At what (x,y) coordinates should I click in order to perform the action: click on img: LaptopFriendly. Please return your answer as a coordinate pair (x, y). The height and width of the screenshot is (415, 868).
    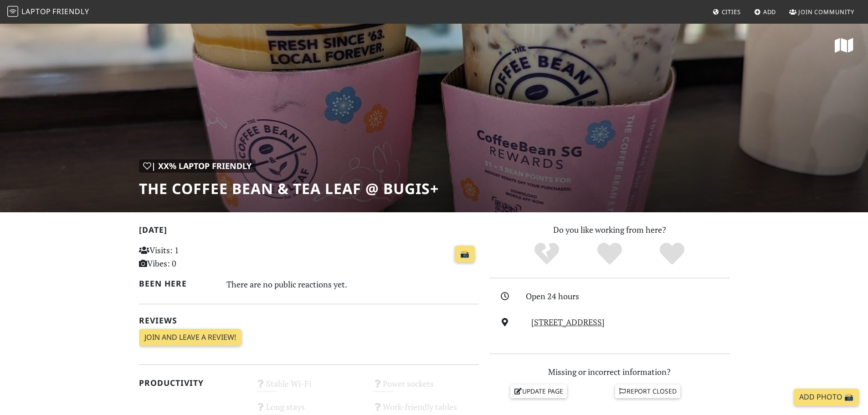
    Looking at the image, I should click on (13, 11).